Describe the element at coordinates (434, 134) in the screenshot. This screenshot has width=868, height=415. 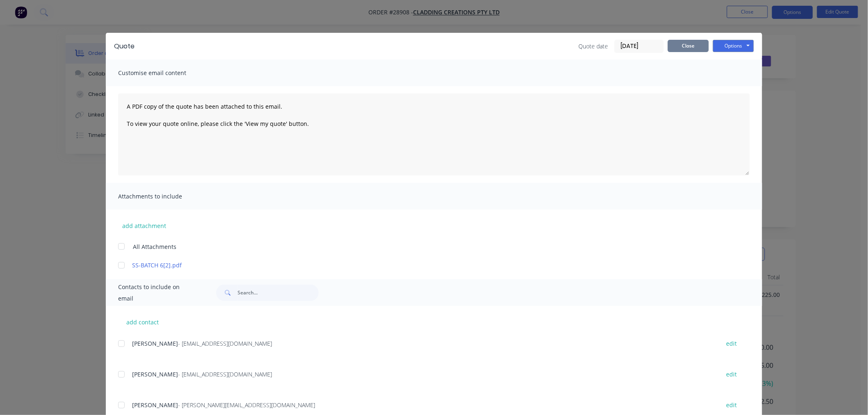
I see `textarea: A PDF copy of the quote has been attached to this email. To view your quote online, please click ...` at that location.